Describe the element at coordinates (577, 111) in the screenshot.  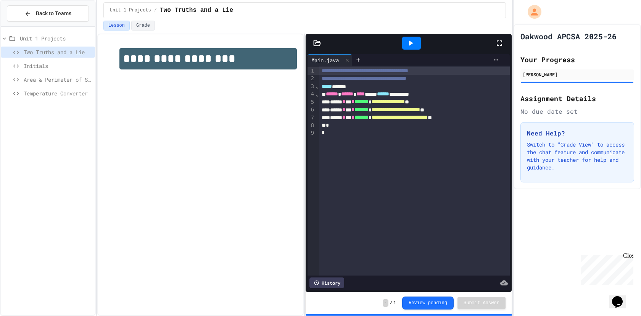
I see `div: No due date set` at that location.